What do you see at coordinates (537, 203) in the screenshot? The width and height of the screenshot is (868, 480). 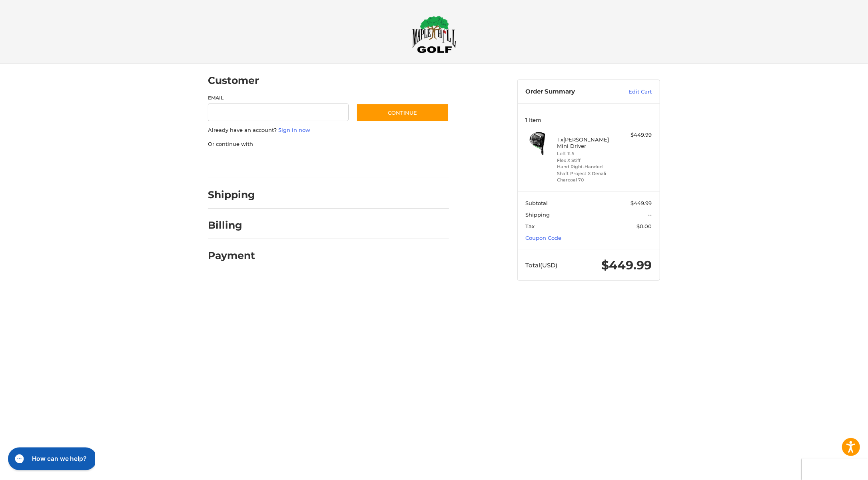 I see `span: Subtotal` at bounding box center [537, 203].